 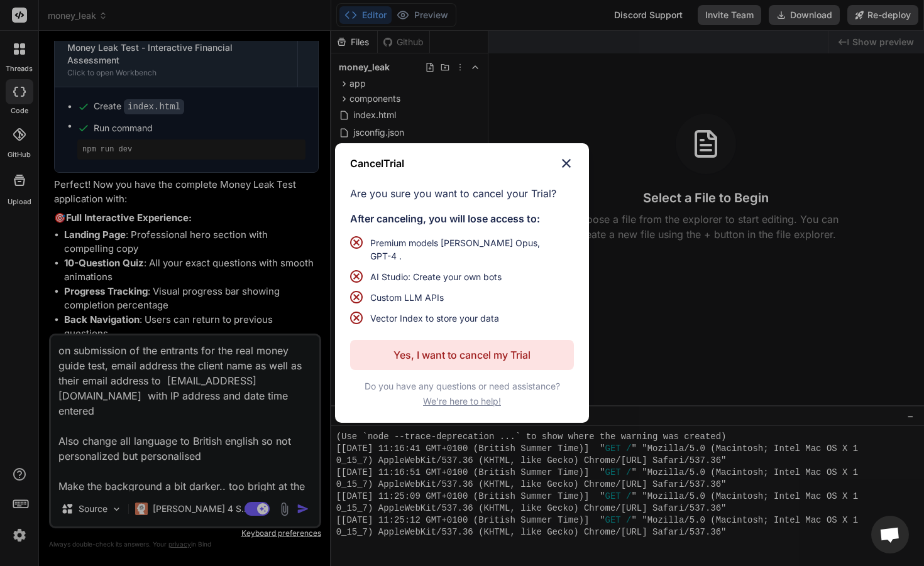 I want to click on span: Custom LLM APIs, so click(x=407, y=297).